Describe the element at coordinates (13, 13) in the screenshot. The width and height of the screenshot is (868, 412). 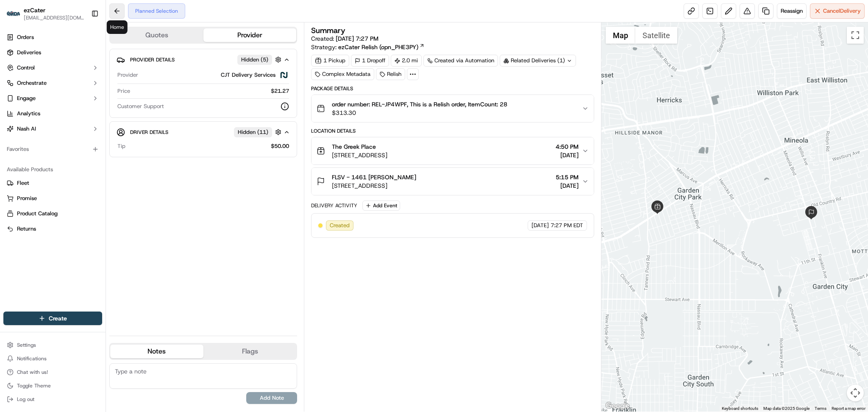
I see `img: ezCater` at that location.